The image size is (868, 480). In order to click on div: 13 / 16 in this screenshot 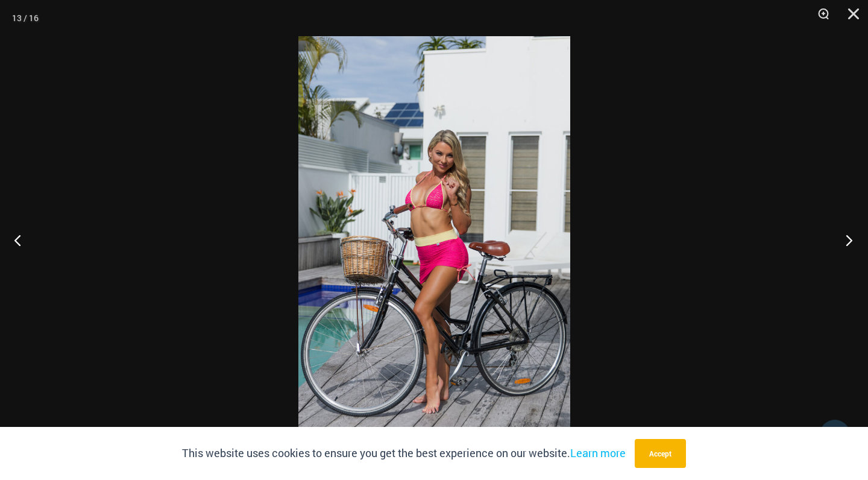, I will do `click(25, 18)`.